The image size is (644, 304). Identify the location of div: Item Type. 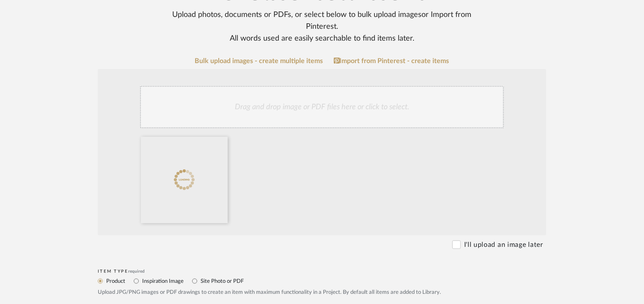
(322, 271).